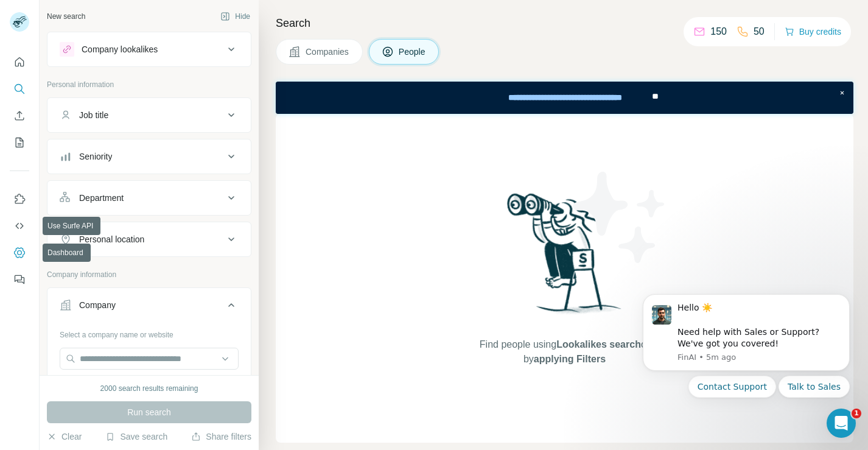 The width and height of the screenshot is (868, 450). Describe the element at coordinates (122, 54) in the screenshot. I see `div: message notification from FinAI, 5m ago. Hello ☀️ ​ Need help with Sales or Support? We've got yo...` at that location.